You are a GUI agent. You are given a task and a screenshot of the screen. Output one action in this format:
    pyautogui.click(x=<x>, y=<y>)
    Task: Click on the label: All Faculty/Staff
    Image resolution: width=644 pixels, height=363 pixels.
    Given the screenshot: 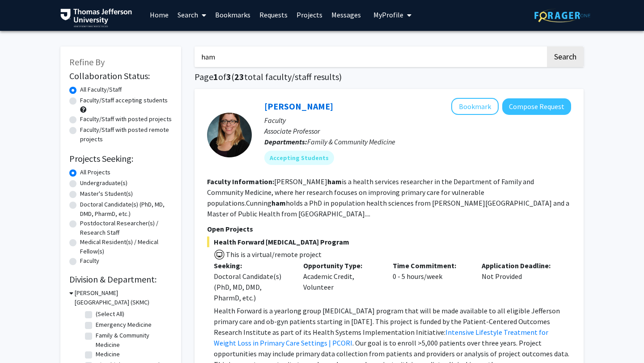 What is the action you would take?
    pyautogui.click(x=101, y=89)
    